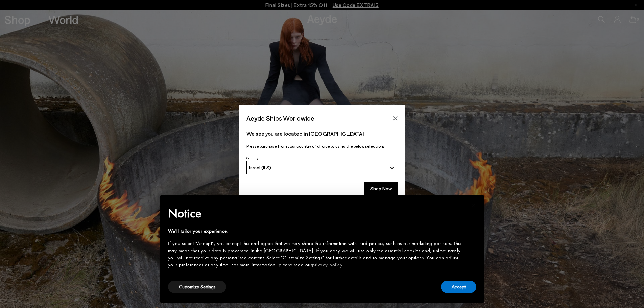 The height and width of the screenshot is (308, 644). What do you see at coordinates (281, 118) in the screenshot?
I see `span: Aeyde Ships Worldwide` at bounding box center [281, 118].